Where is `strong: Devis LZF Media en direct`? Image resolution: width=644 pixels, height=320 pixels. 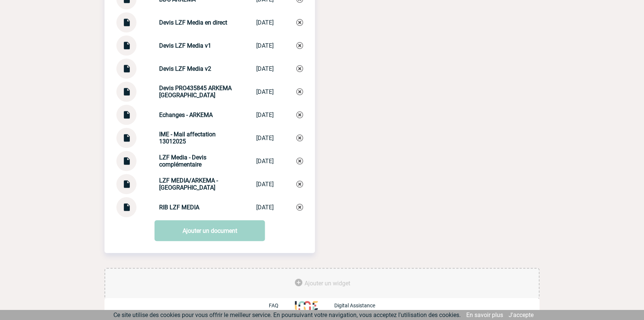
strong: Devis LZF Media en direct is located at coordinates (193, 22).